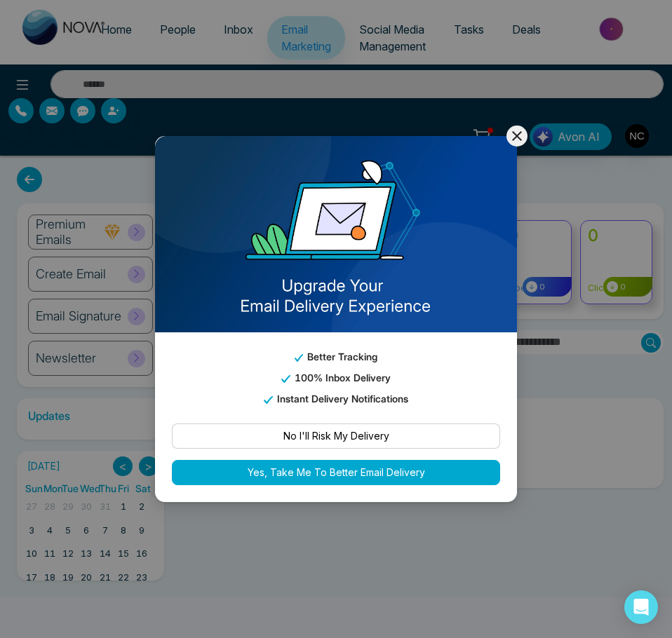 This screenshot has width=672, height=638. Describe the element at coordinates (336, 399) in the screenshot. I see `p: Instant Delivery Notifications` at that location.